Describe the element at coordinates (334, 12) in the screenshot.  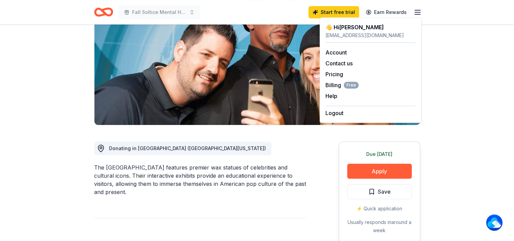
I see `a: Start free trial` at that location.